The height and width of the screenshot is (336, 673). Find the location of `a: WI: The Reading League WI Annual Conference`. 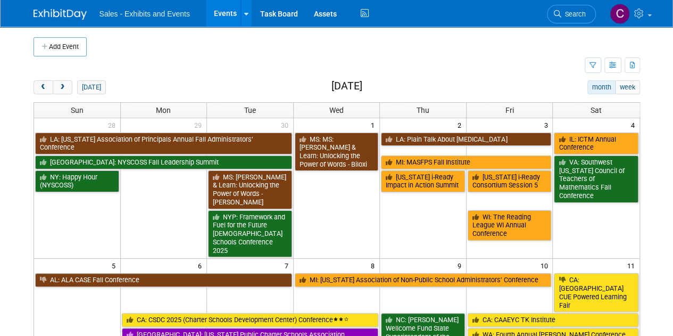

a: WI: The Reading League WI Annual Conference is located at coordinates (510, 225).